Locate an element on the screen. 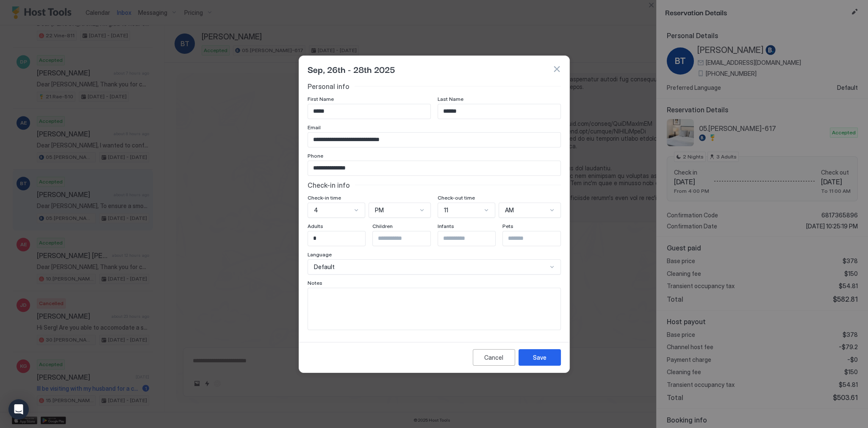  span: Adults is located at coordinates (315, 226).